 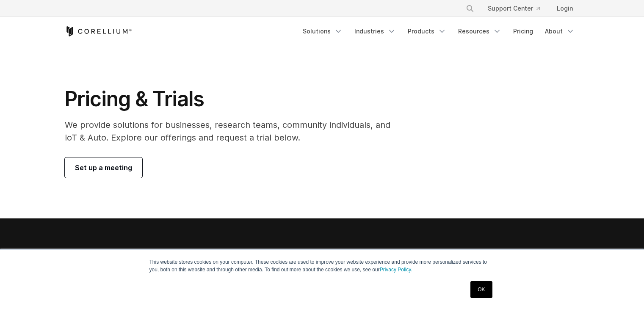 I want to click on a: Resources, so click(x=480, y=32).